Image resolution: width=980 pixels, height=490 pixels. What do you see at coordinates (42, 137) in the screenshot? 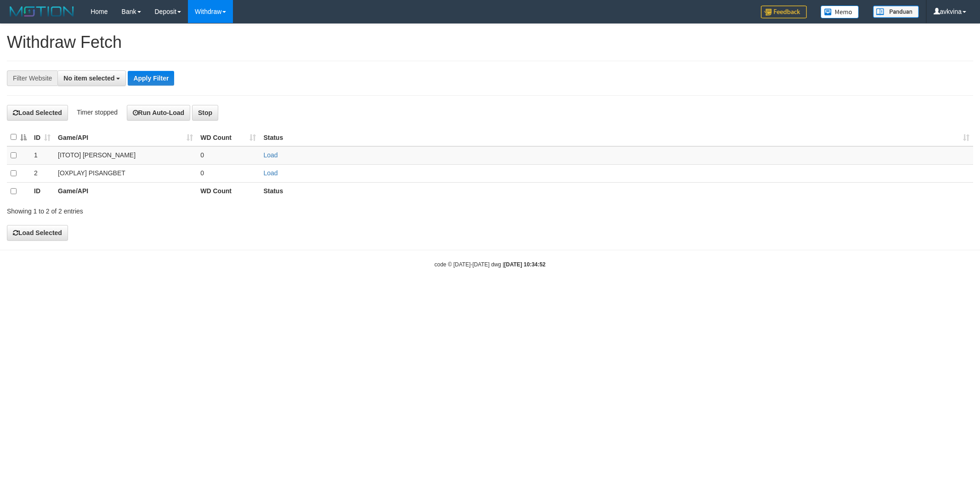
I see `th: ID: activate to sort column ascending` at bounding box center [42, 137].